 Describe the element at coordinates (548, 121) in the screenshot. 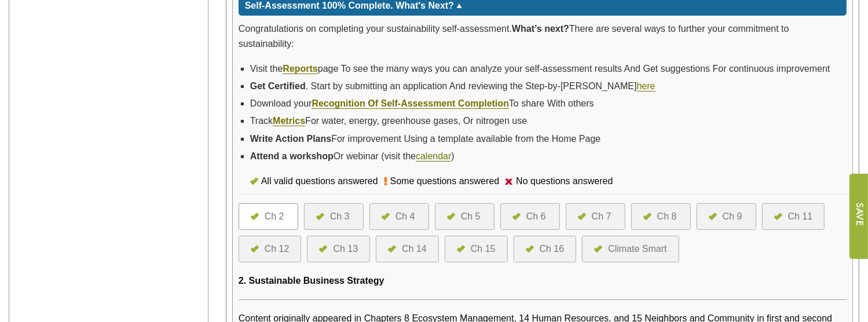

I see `li: Track For water, energy, greenhouse gases, Or nitrogen use` at that location.